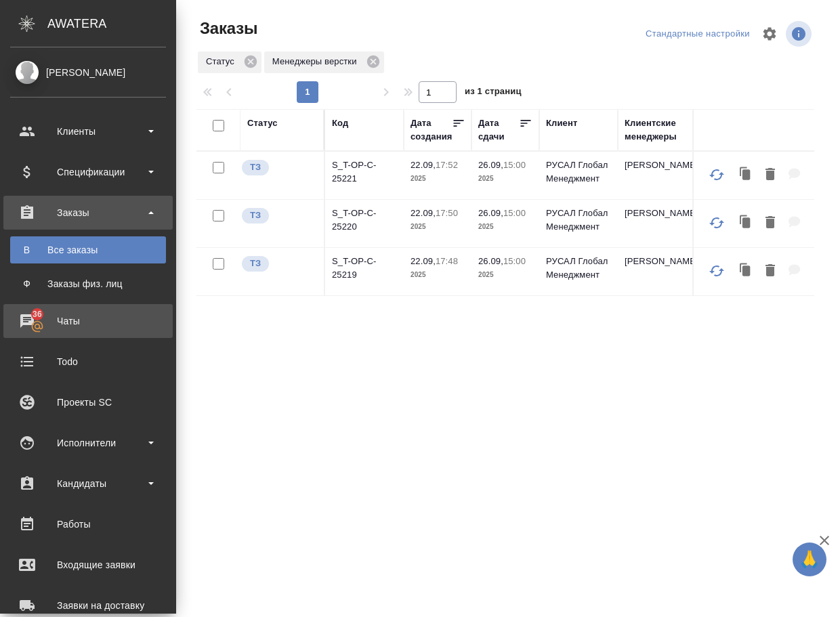  What do you see at coordinates (88, 402) in the screenshot?
I see `div: Проекты SC` at bounding box center [88, 402].